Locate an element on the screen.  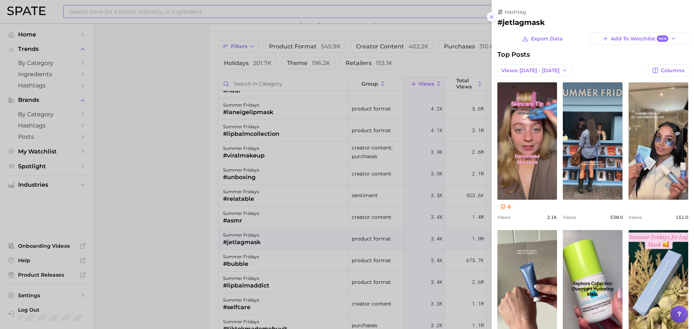
h2: #jetlagmask is located at coordinates (592, 22).